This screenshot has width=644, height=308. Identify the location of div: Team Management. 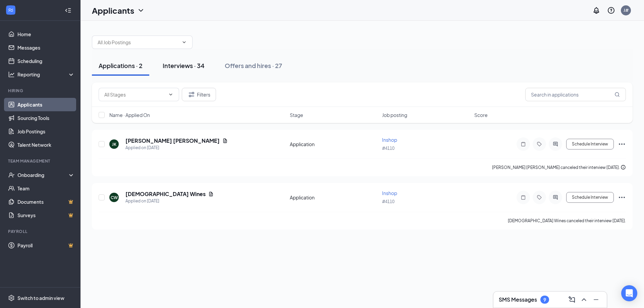
(40, 161).